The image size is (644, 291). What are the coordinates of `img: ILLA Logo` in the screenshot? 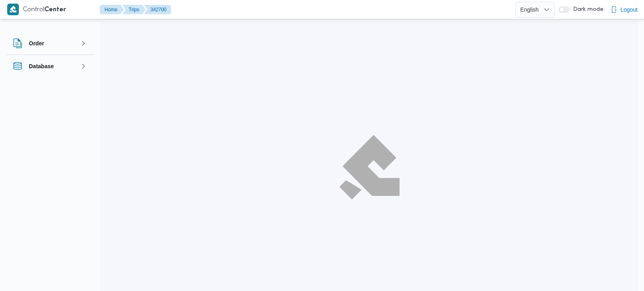 It's located at (369, 167).